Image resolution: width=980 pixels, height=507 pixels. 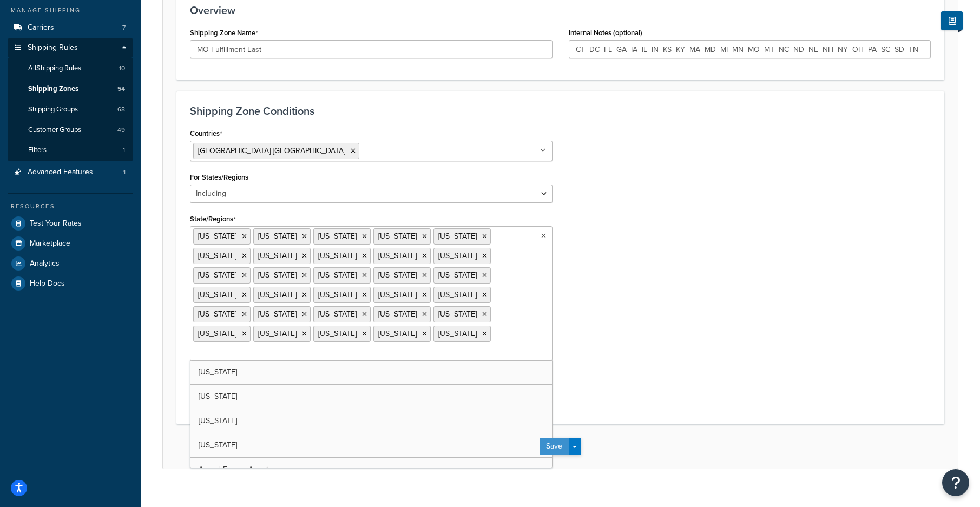 What do you see at coordinates (70, 89) in the screenshot?
I see `a: Shipping Zones54` at bounding box center [70, 89].